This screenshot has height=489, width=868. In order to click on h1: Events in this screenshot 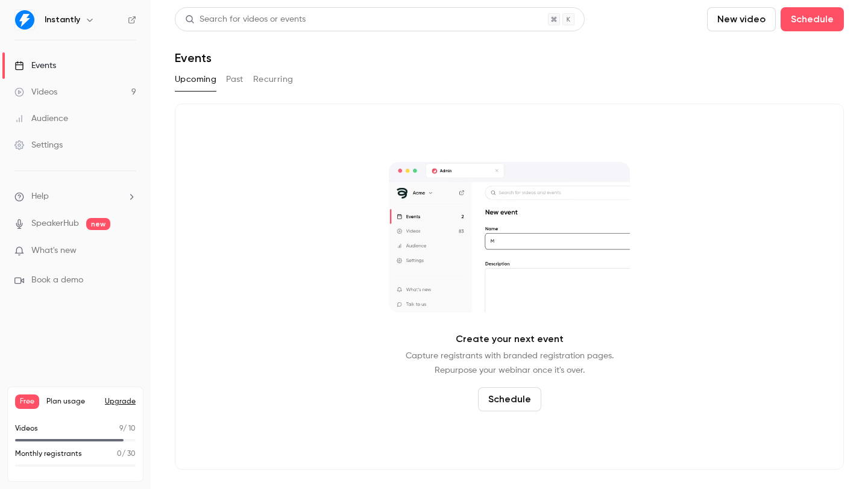, I will do `click(193, 58)`.